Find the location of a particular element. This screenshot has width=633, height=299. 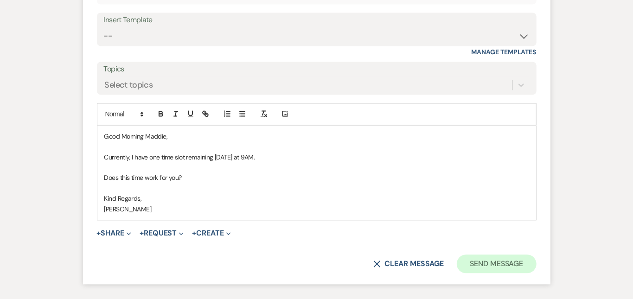

p: Kind Regards, is located at coordinates (317, 199).